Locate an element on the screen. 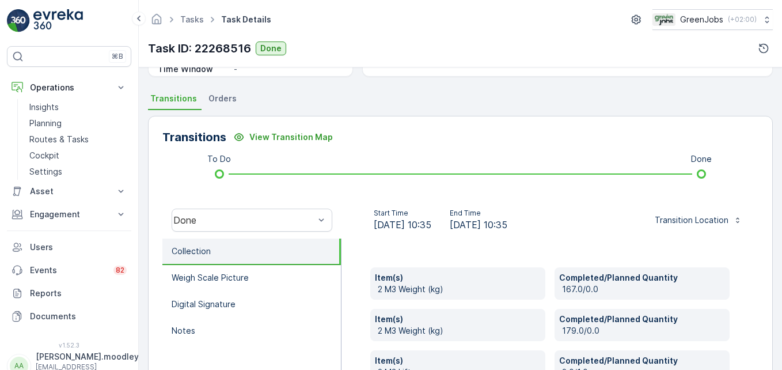 Image resolution: width=782 pixels, height=370 pixels. p: Digital Signature is located at coordinates (203, 304).